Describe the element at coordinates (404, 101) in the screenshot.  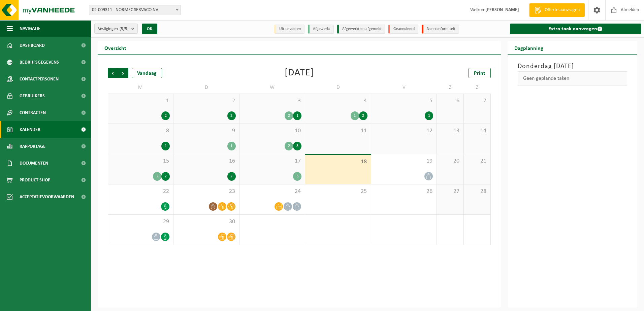
I see `span: 5` at that location.